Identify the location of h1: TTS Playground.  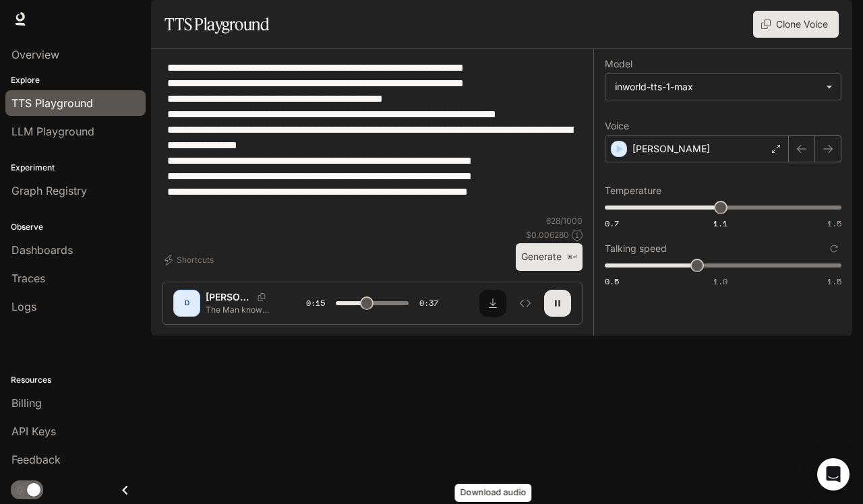
(216, 24).